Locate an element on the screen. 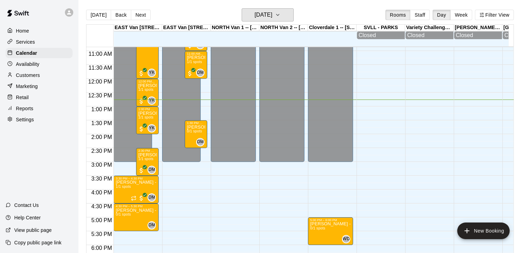 The image size is (528, 253). button: add is located at coordinates (483, 231).